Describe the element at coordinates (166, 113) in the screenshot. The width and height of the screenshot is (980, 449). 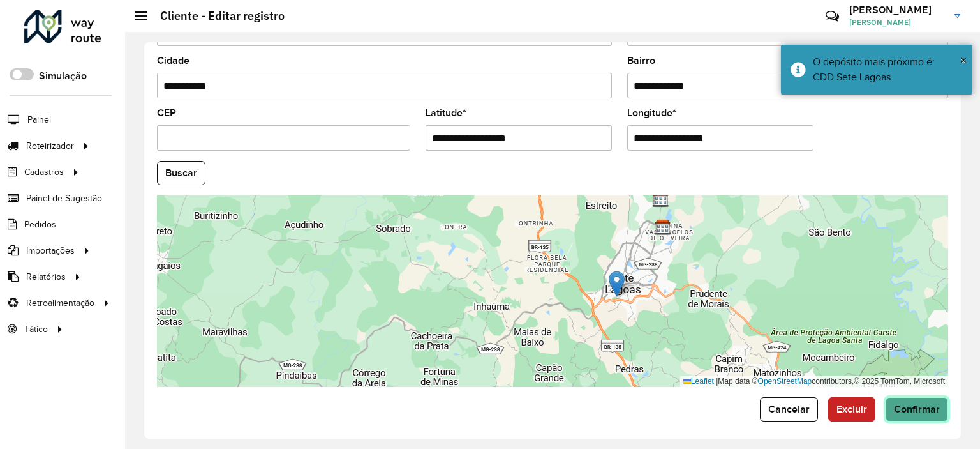
I see `label: CEP` at that location.